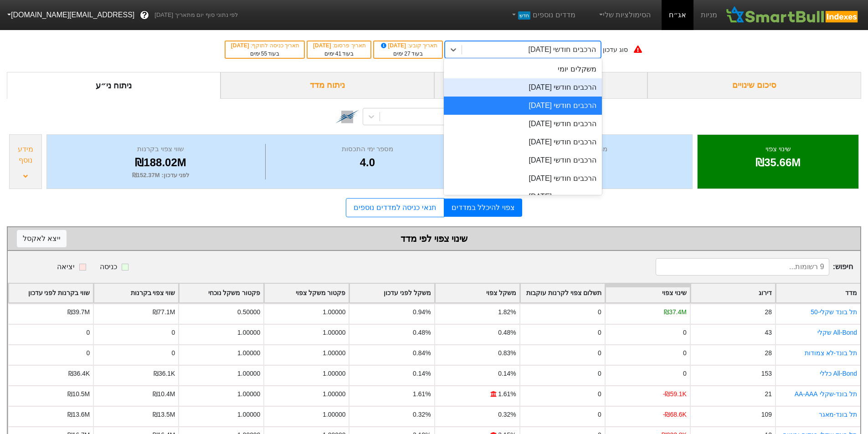 The image size is (868, 434). I want to click on div: כניסה, so click(109, 266).